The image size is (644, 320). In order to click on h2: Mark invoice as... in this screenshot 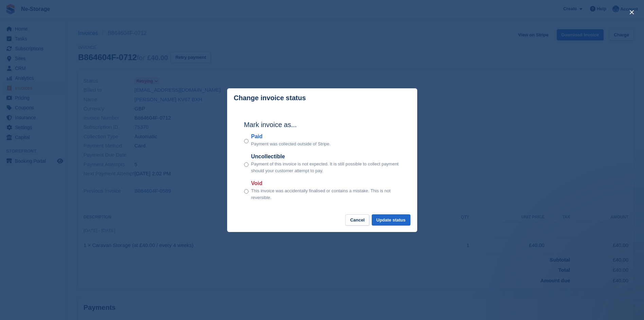, I will do `click(322, 125)`.